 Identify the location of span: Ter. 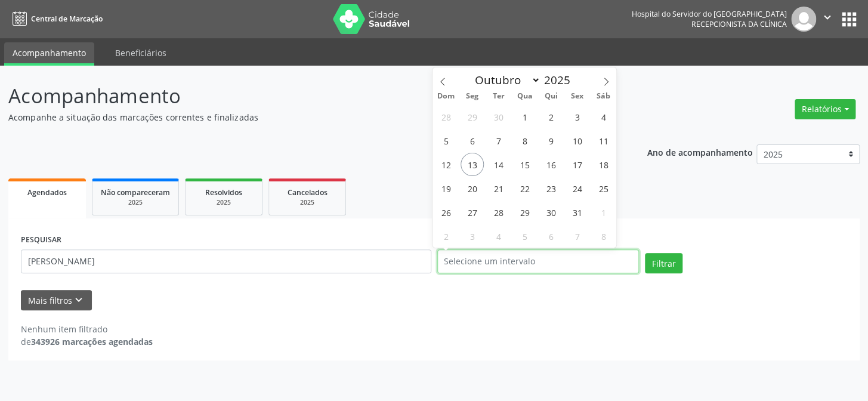
(498, 96).